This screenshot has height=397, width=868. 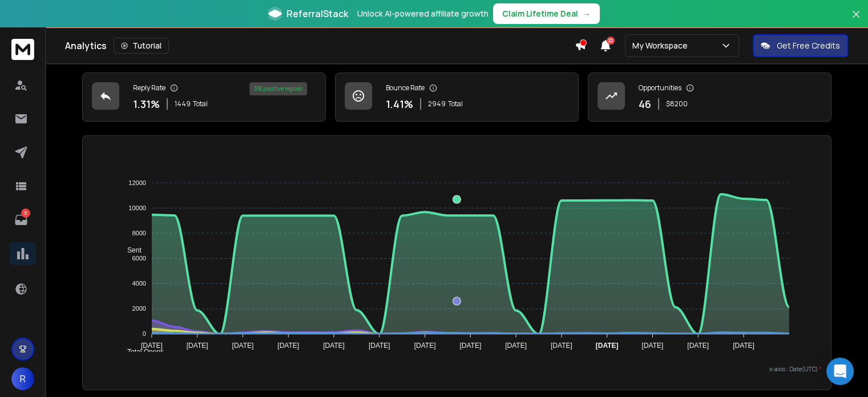 I want to click on div: Analytics, so click(x=319, y=45).